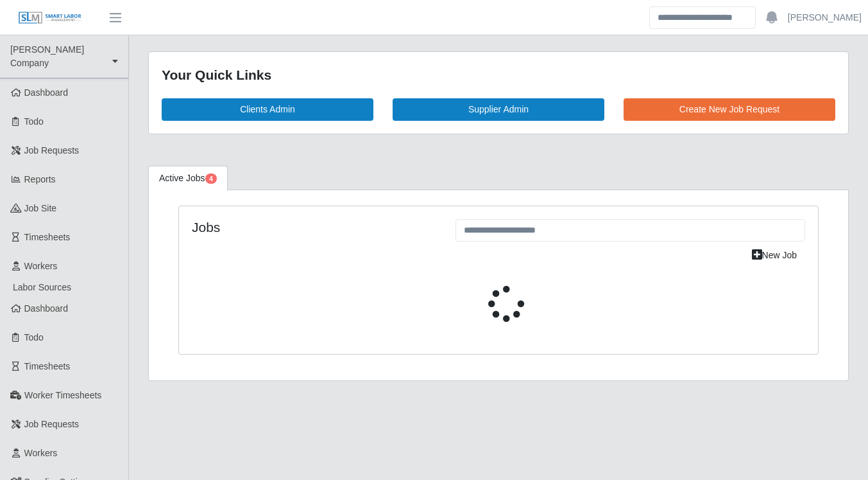  Describe the element at coordinates (40, 180) in the screenshot. I see `span: Reports` at that location.